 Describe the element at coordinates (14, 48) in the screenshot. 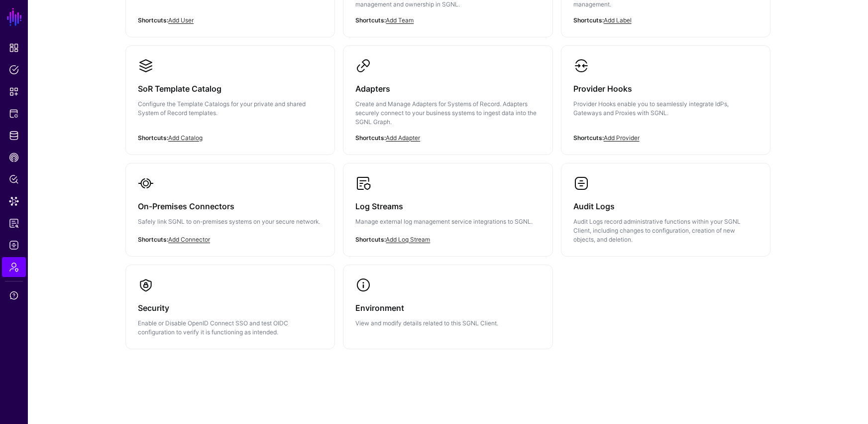

I see `a: Dashboard` at that location.